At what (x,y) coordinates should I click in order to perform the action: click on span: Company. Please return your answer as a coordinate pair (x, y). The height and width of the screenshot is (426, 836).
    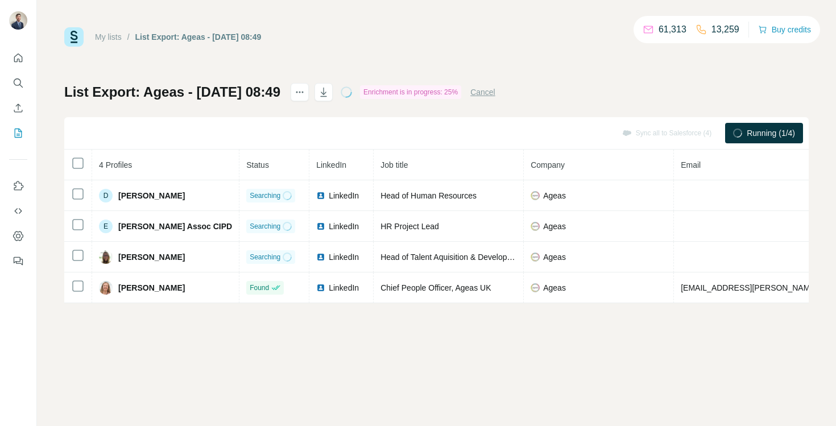
    Looking at the image, I should click on (547, 165).